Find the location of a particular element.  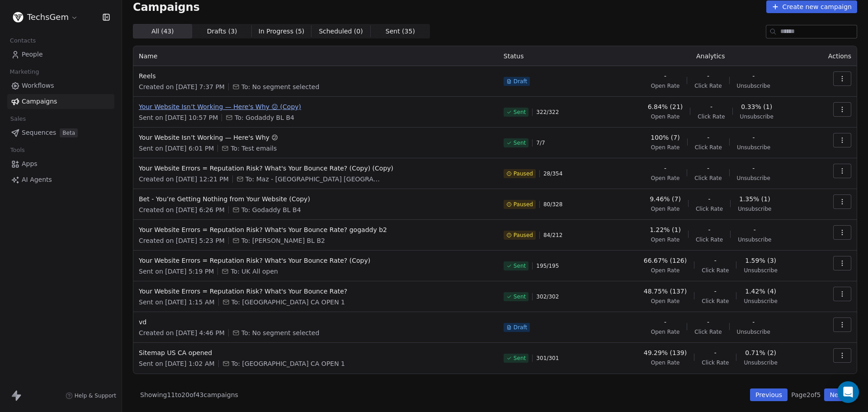

span: 1.22% (1) is located at coordinates (665, 230).